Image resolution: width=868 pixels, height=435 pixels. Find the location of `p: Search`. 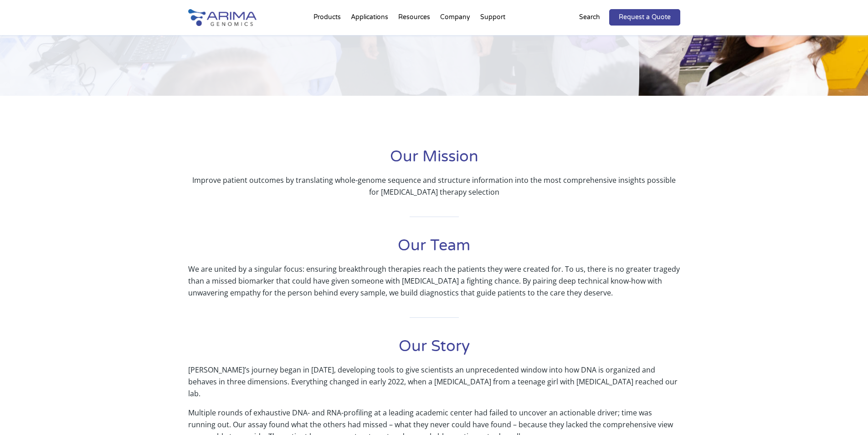

p: Search is located at coordinates (589, 17).